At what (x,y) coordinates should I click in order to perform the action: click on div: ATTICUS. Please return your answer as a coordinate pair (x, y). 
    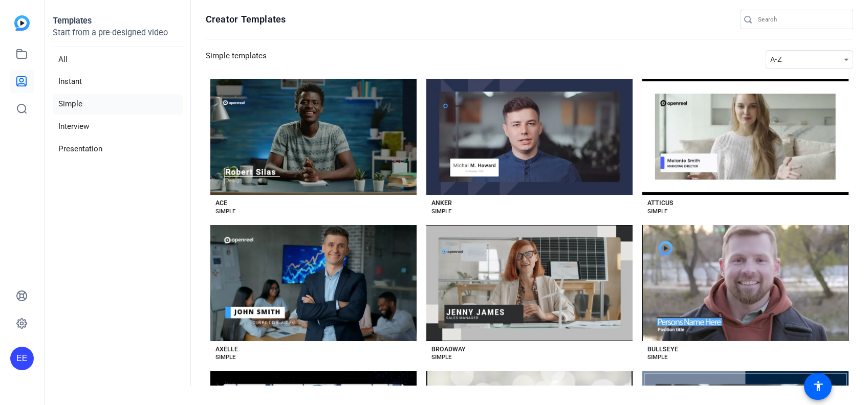
    Looking at the image, I should click on (661, 203).